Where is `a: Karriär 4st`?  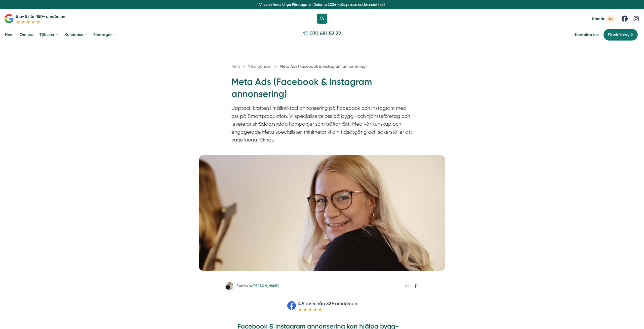 a: Karriär 4st is located at coordinates (603, 18).